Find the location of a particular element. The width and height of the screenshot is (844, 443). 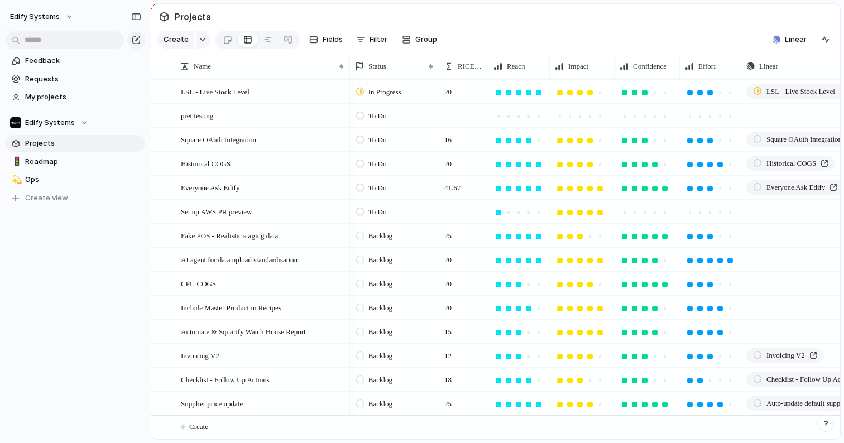

a: Requests is located at coordinates (75, 79).